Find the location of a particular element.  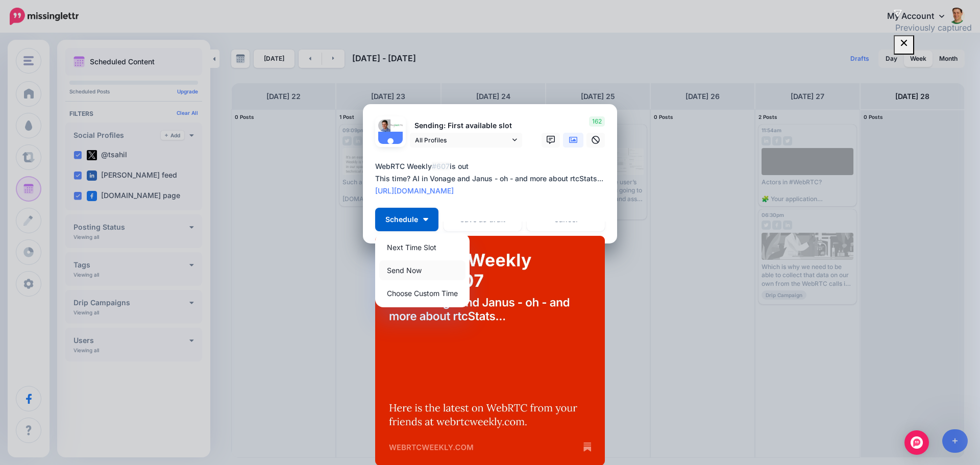

a: Send Now is located at coordinates (422, 270).